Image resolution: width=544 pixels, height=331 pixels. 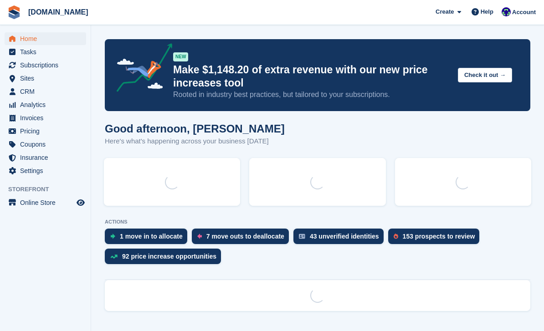 What do you see at coordinates (47, 145) in the screenshot?
I see `span: Coupons` at bounding box center [47, 145].